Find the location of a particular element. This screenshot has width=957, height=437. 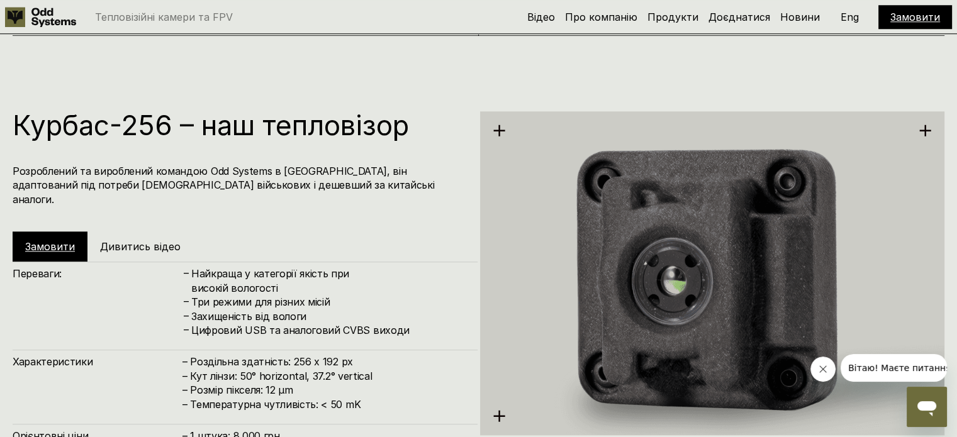

h1: Курбас-256 – наш тепловізор is located at coordinates (238, 125).